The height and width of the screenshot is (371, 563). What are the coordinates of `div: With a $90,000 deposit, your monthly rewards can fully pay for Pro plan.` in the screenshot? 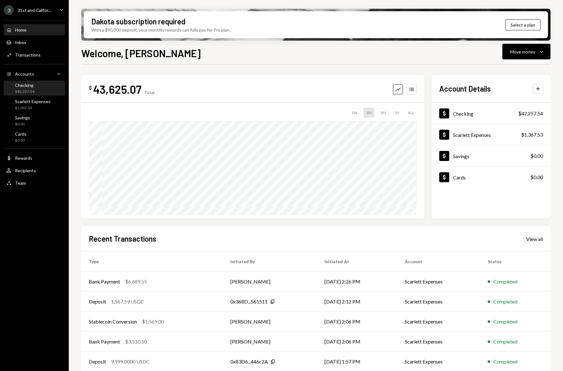 It's located at (161, 30).